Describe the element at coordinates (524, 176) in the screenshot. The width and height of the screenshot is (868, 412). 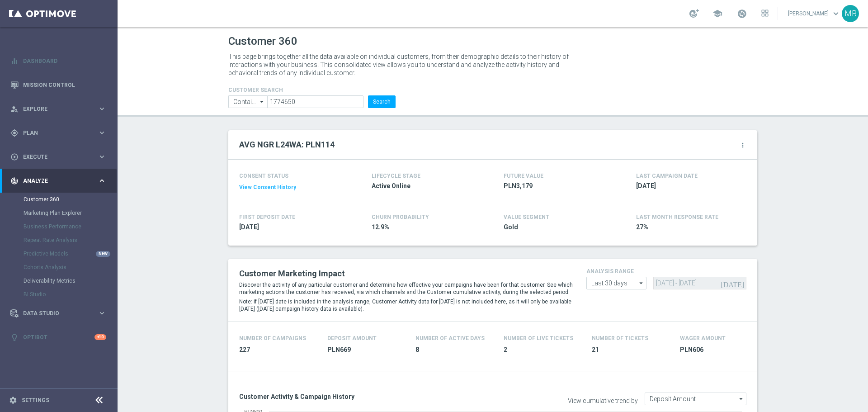
I see `h4: FUTURE VALUE` at that location.